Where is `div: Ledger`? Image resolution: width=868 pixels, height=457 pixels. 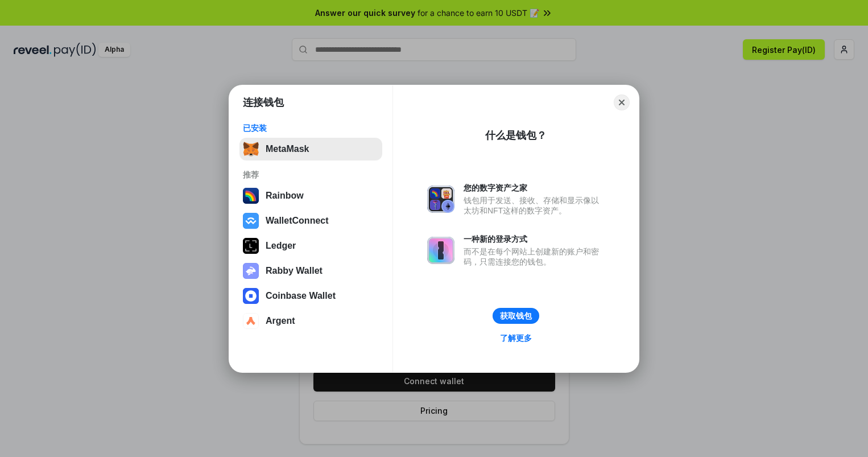 div: Ledger is located at coordinates (280, 246).